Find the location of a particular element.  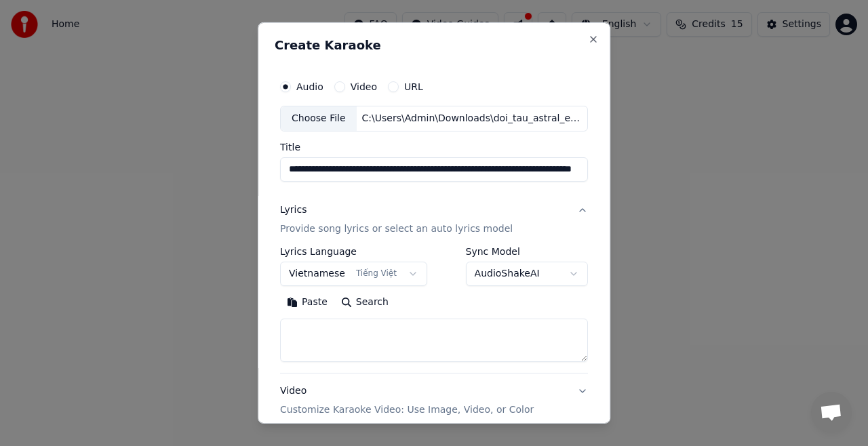

p: Provide song lyrics or select an auto lyrics model is located at coordinates (396, 229).